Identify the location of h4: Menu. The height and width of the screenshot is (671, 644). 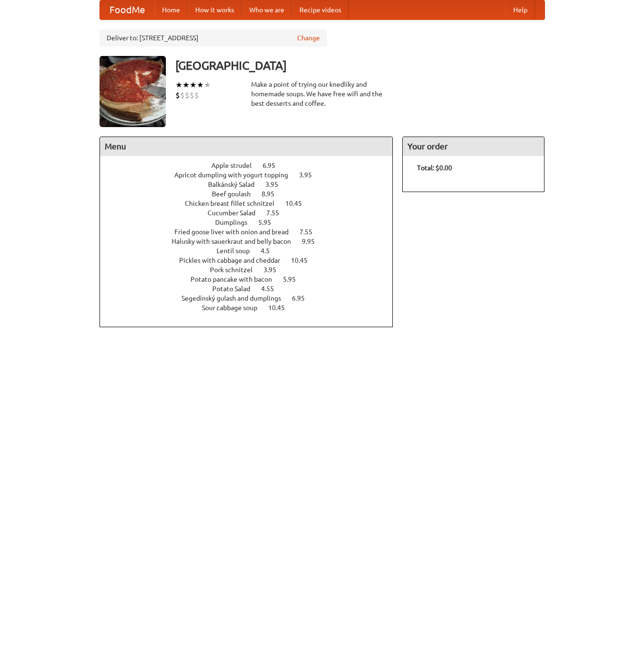
(246, 146).